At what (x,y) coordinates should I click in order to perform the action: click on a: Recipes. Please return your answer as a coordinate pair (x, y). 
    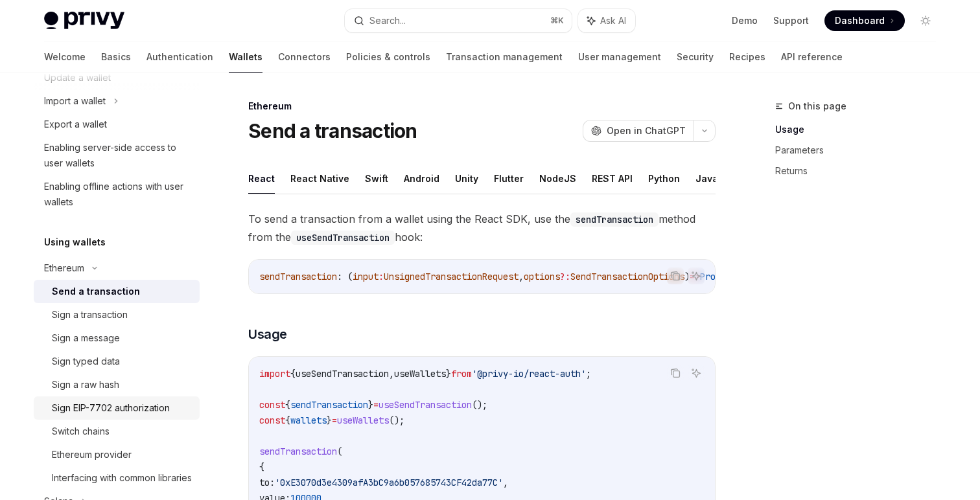
    Looking at the image, I should click on (748, 57).